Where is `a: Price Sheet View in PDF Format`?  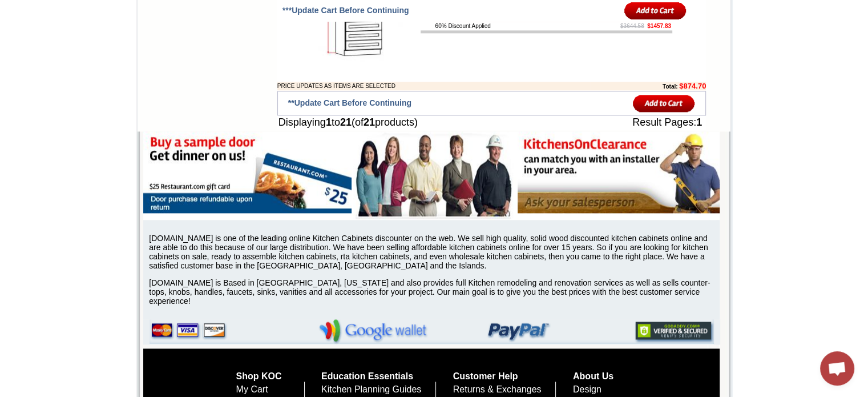 a: Price Sheet View in PDF Format is located at coordinates (53, 6).